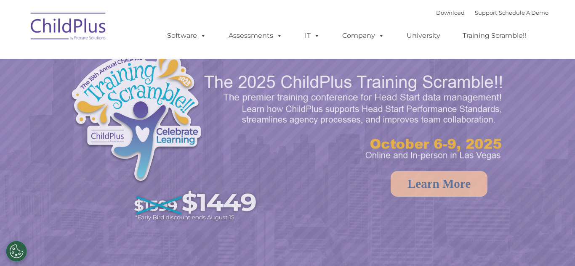 The image size is (575, 266). What do you see at coordinates (486, 13) in the screenshot?
I see `a: Support` at bounding box center [486, 13].